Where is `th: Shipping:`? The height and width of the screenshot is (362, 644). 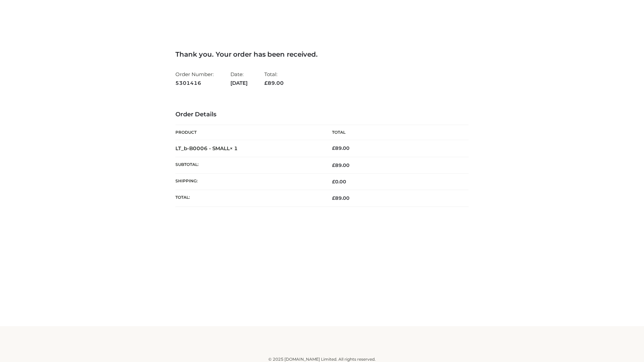 th: Shipping: is located at coordinates (248, 181).